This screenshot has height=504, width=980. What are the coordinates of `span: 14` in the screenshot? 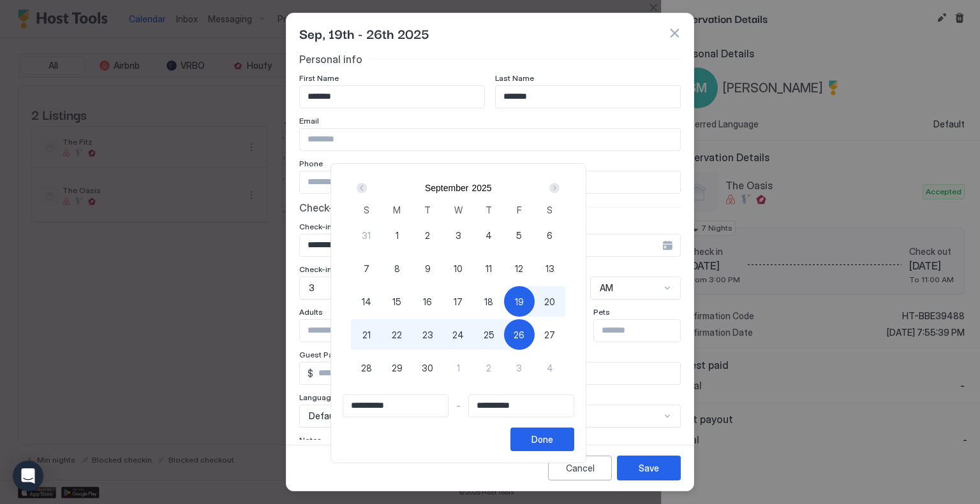 It's located at (366, 302).